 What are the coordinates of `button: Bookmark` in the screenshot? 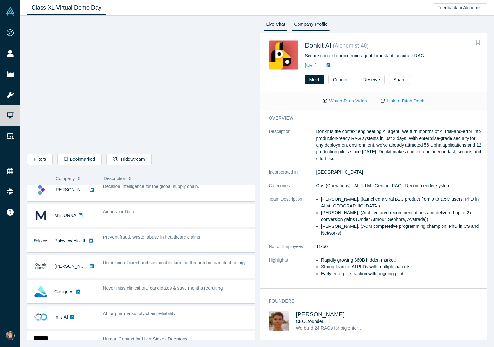 It's located at (478, 43).